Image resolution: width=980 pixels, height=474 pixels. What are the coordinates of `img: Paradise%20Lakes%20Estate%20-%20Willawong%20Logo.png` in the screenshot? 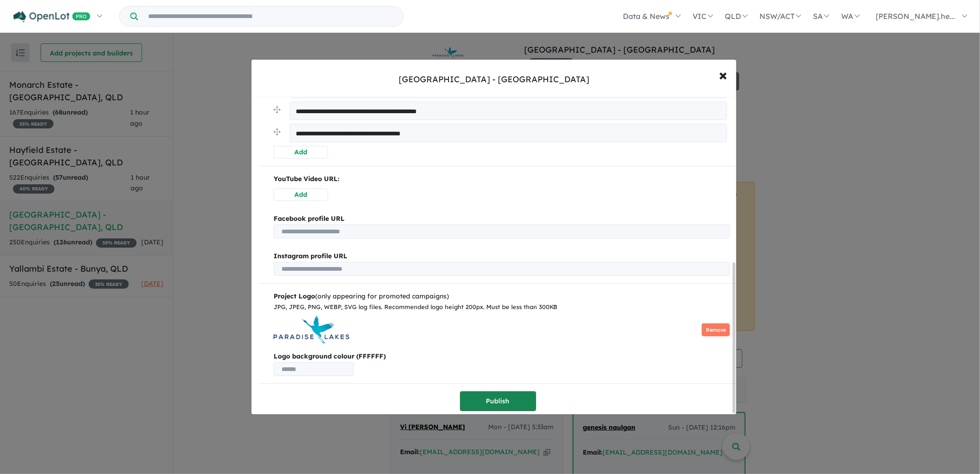 It's located at (311, 329).